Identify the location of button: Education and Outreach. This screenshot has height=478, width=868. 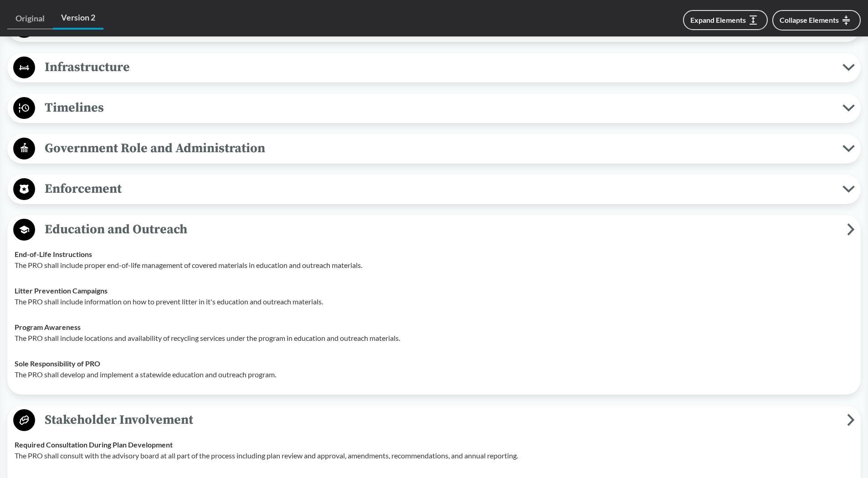
(434, 230).